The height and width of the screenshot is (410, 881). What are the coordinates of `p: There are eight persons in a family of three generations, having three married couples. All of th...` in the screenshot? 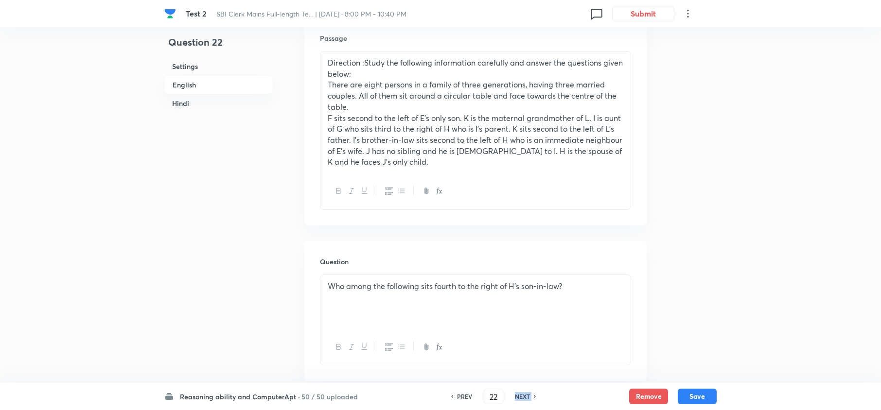 It's located at (476, 96).